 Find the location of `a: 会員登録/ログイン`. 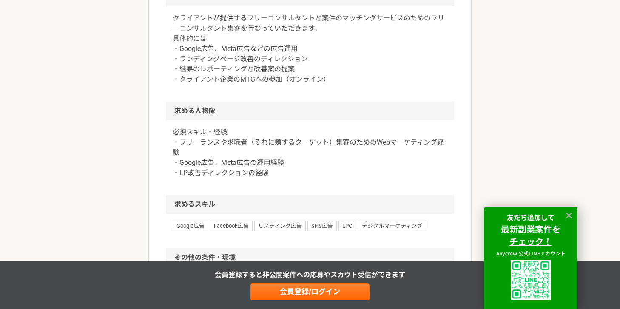

a: 会員登録/ログイン is located at coordinates (310, 292).